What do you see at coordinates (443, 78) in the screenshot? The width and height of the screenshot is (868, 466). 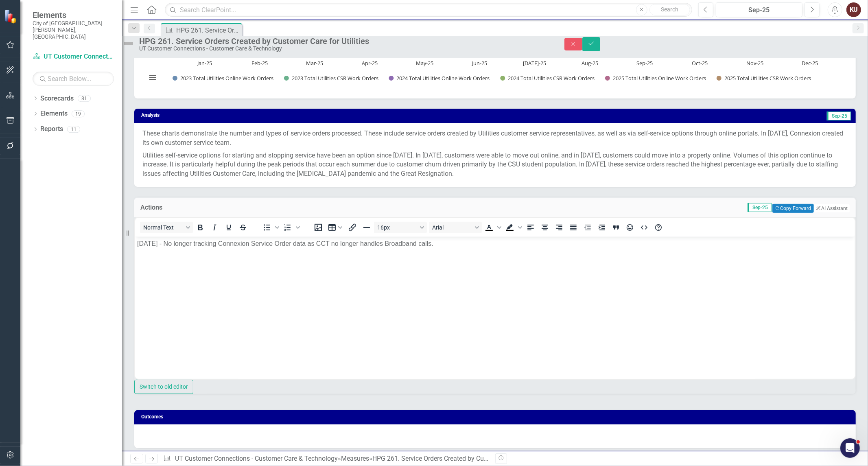 I see `text: 2024 Total Utilities Online Work Orders` at bounding box center [443, 78].